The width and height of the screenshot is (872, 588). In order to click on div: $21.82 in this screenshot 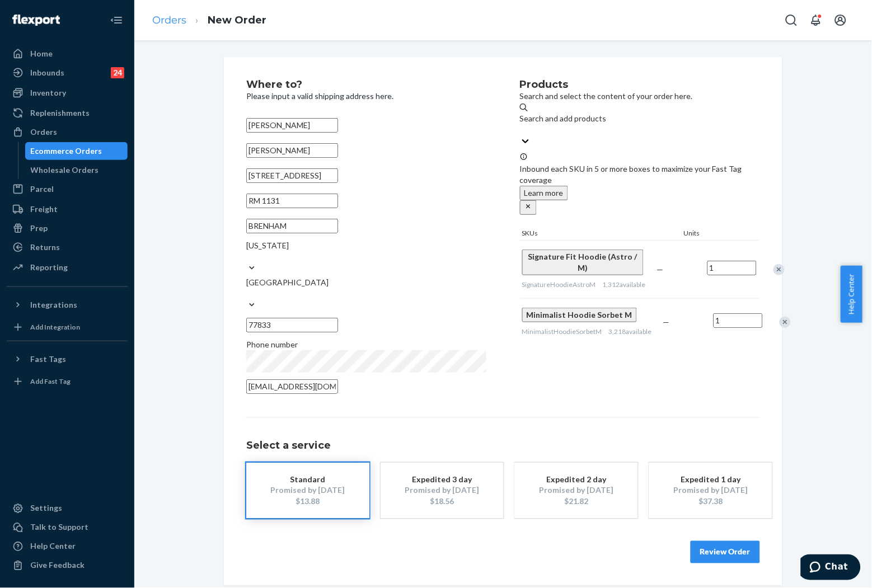, I will do `click(577, 502)`.